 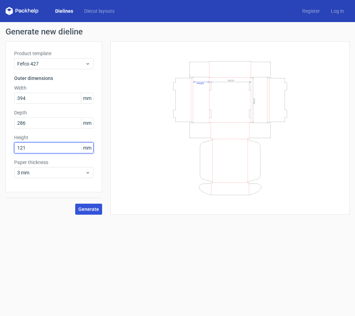 I want to click on span: Fefco 427, so click(x=51, y=64).